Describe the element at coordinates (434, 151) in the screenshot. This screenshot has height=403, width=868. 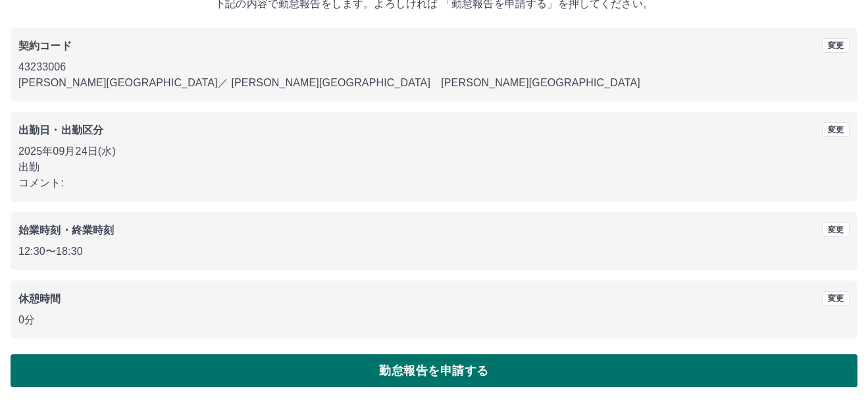
I see `p: 2025年09月24日(水)` at that location.